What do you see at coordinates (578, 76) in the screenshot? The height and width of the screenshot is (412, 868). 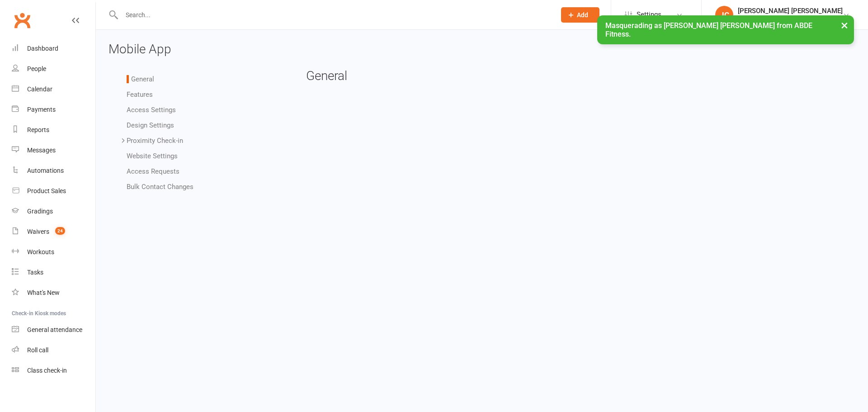 I see `h3: General` at bounding box center [578, 76].